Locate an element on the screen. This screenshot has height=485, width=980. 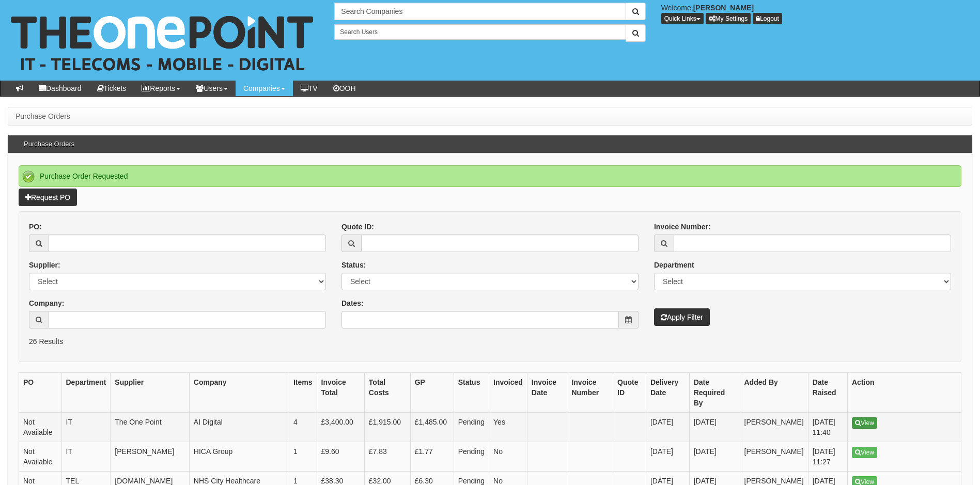
th: Items is located at coordinates (303, 392).